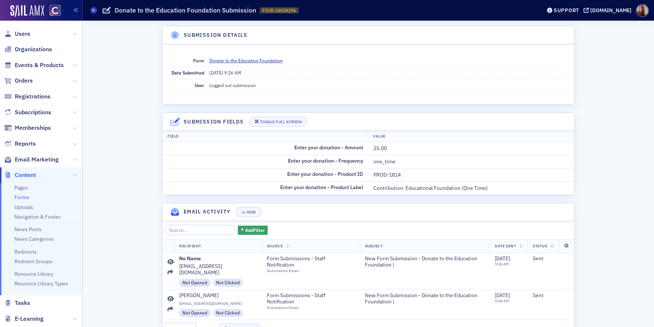 The width and height of the screenshot is (654, 327). I want to click on span: Subject, so click(374, 246).